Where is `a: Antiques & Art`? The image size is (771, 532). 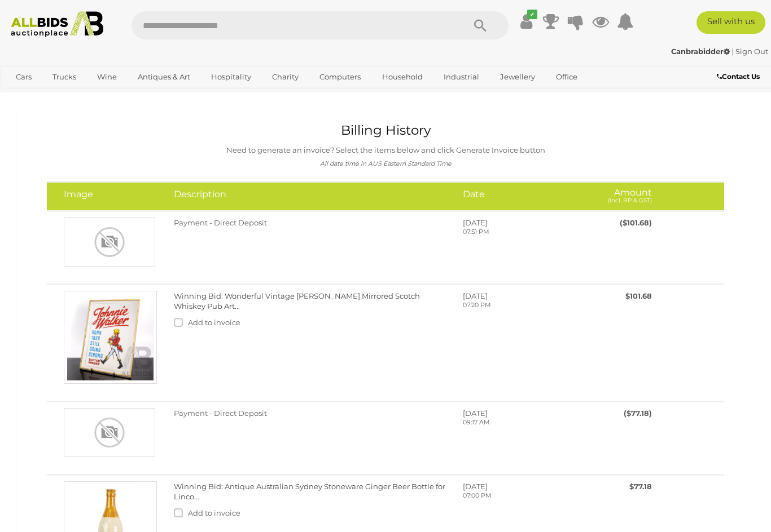
a: Antiques & Art is located at coordinates (164, 77).